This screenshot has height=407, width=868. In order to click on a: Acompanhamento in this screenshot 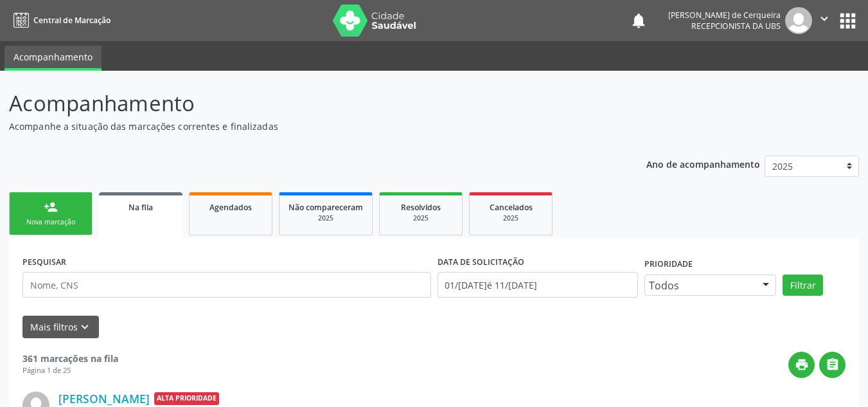, I will do `click(52, 58)`.